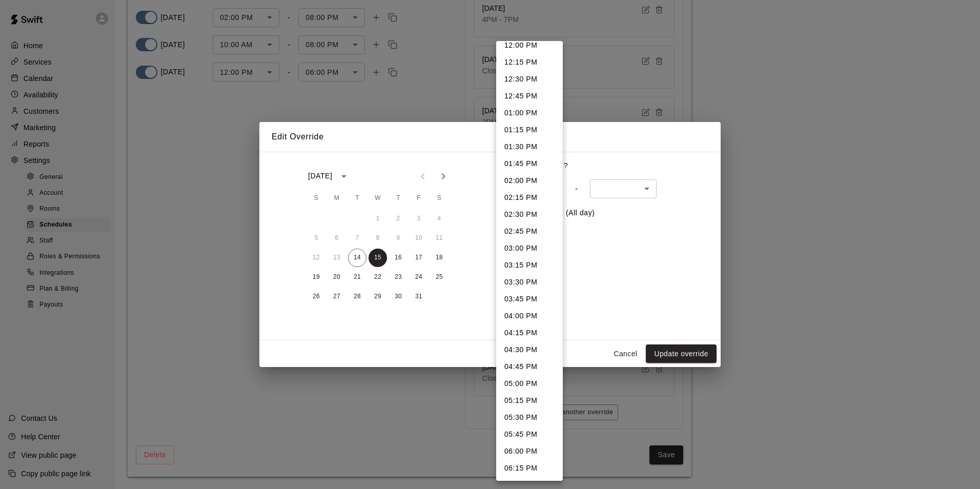  What do you see at coordinates (529, 401) in the screenshot?
I see `li: 05:15 PM` at bounding box center [529, 401].